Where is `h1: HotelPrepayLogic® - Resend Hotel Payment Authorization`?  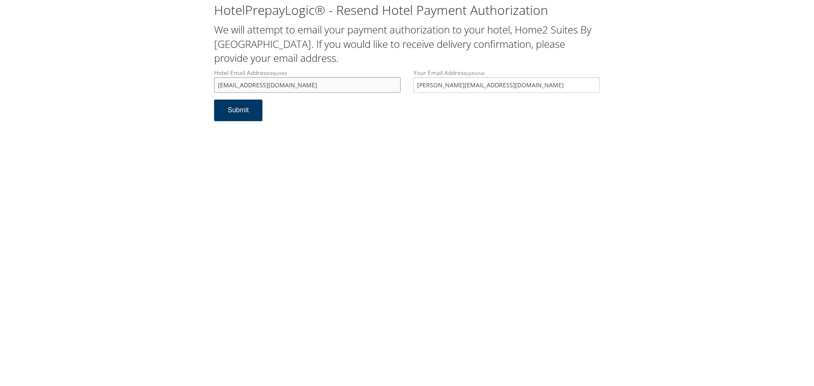 h1: HotelPrepayLogic® - Resend Hotel Payment Authorization is located at coordinates (407, 10).